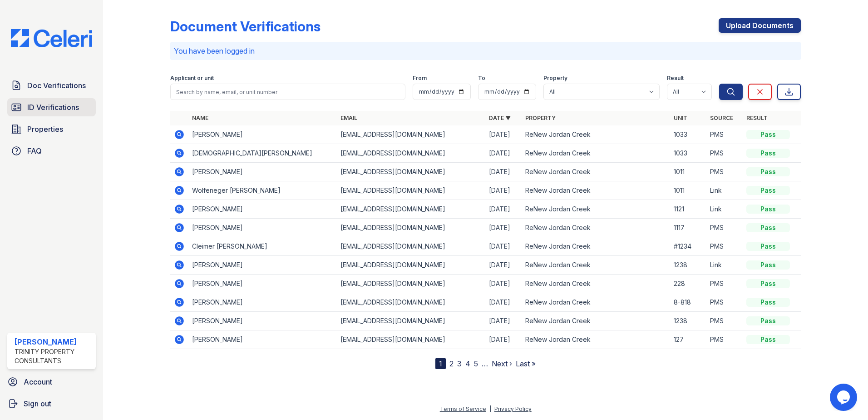 The height and width of the screenshot is (420, 868). Describe the element at coordinates (51, 404) in the screenshot. I see `button: Sign out` at that location.